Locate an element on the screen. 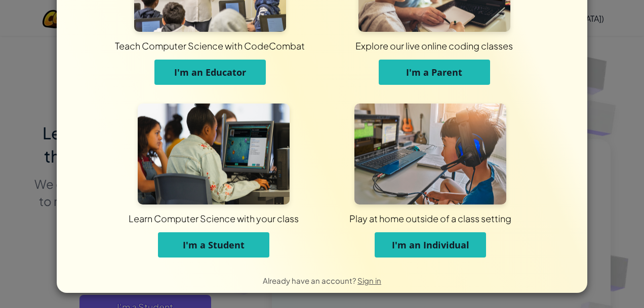  span: Sign in is located at coordinates (369, 280).